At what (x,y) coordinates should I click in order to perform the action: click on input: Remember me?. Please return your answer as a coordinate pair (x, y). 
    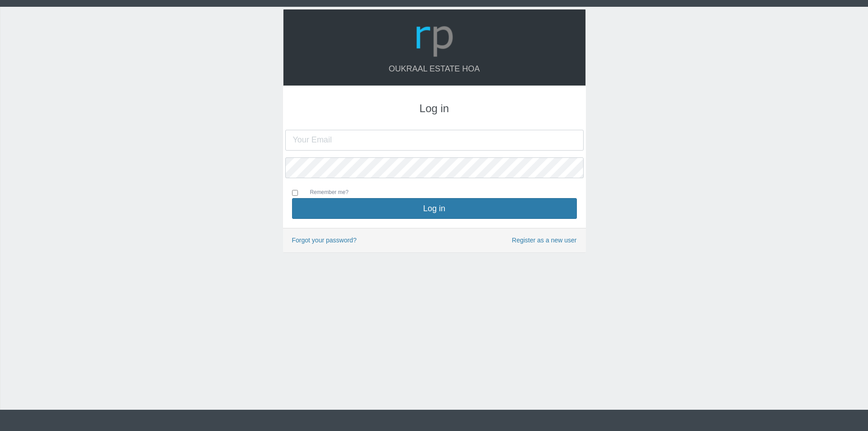
    Looking at the image, I should click on (295, 193).